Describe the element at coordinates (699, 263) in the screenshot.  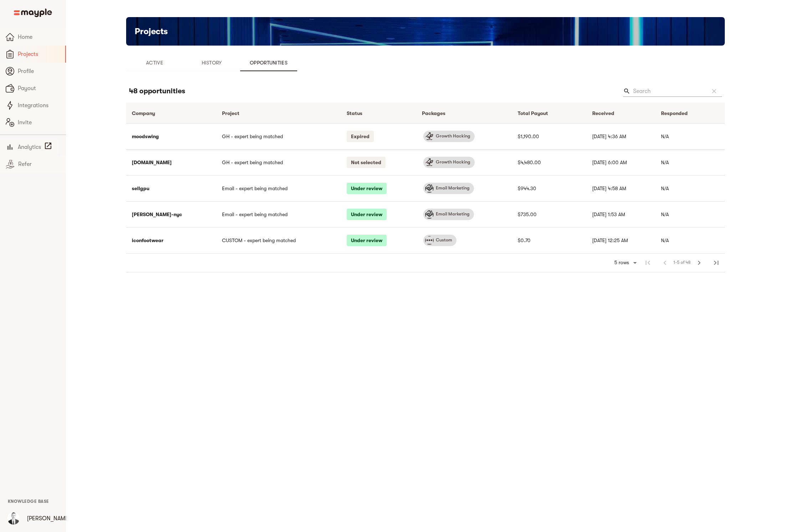
I see `span: chevron_right` at that location.